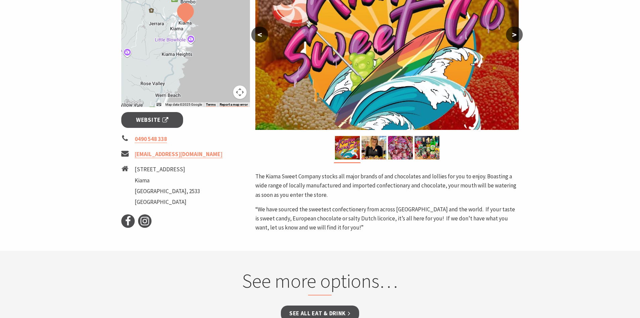 This screenshot has width=640, height=318. What do you see at coordinates (151, 139) in the screenshot?
I see `a: 0490 548 338` at bounding box center [151, 139].